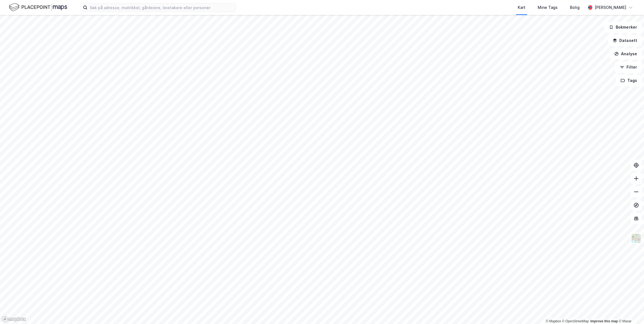  Describe the element at coordinates (522, 7) in the screenshot. I see `div: Kart` at that location.